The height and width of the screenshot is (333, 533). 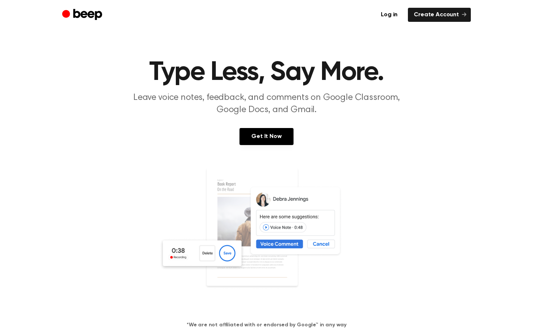 I want to click on p: Leave voice notes, feedback, and comments on Google Classroom, Google Docs, and Gmail., so click(x=267, y=104).